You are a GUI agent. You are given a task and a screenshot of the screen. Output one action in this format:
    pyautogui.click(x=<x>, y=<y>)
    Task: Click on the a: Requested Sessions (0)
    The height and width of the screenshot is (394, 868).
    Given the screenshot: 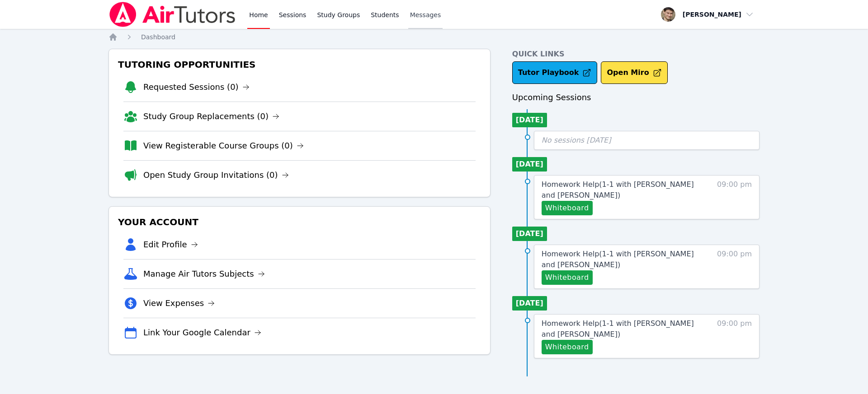 What is the action you would take?
    pyautogui.click(x=196, y=87)
    